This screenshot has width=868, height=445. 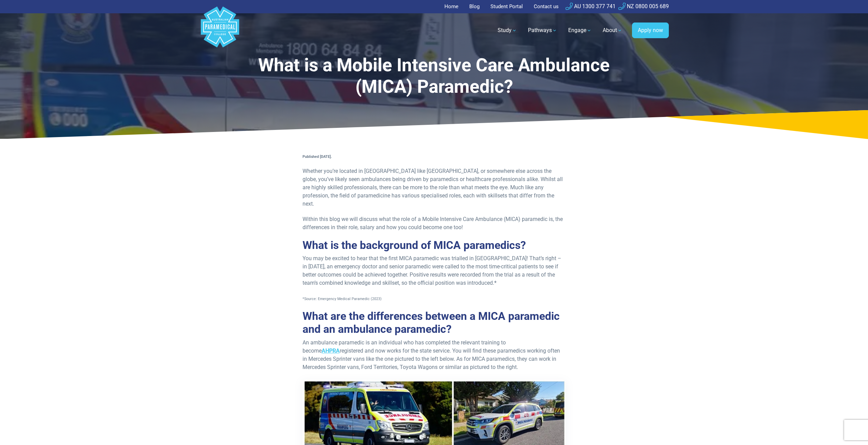 I want to click on a: About, so click(x=613, y=30).